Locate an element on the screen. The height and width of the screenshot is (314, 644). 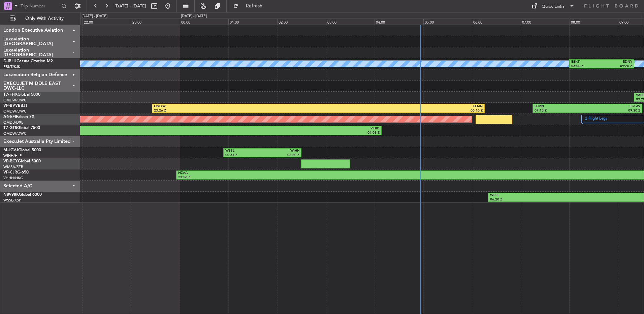
a: OMDB/DXB is located at coordinates (13, 122).